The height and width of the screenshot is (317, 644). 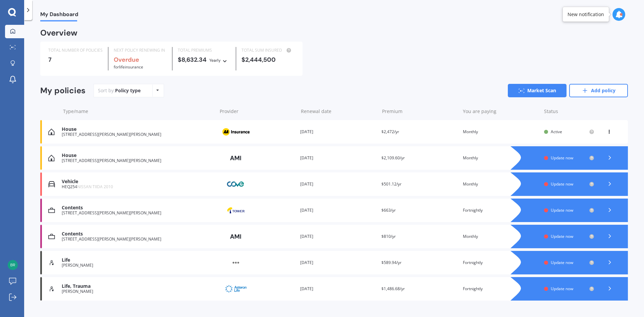 What do you see at coordinates (586, 14) in the screenshot?
I see `div: New notification` at bounding box center [586, 14].